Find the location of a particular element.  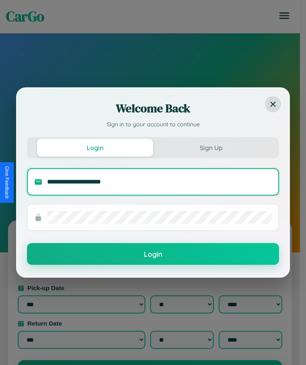

div: Give Feedback is located at coordinates (7, 182).